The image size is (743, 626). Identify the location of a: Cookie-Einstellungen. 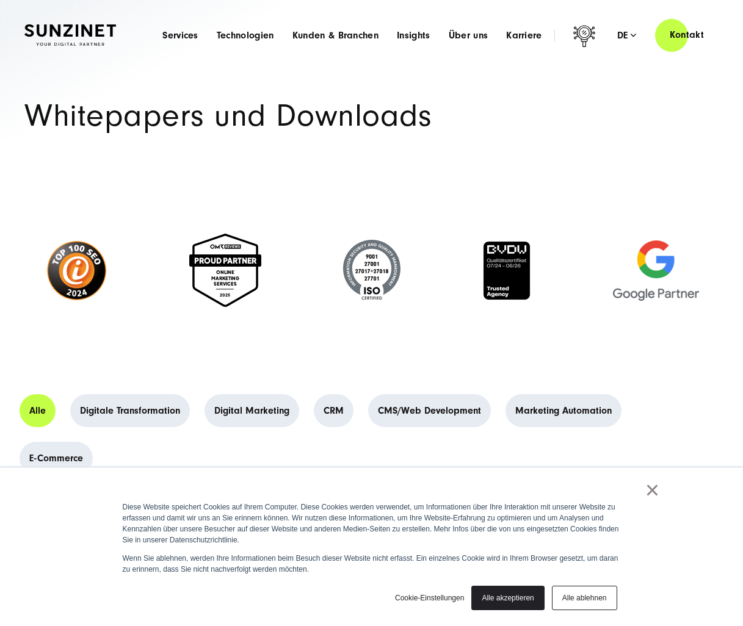
(429, 598).